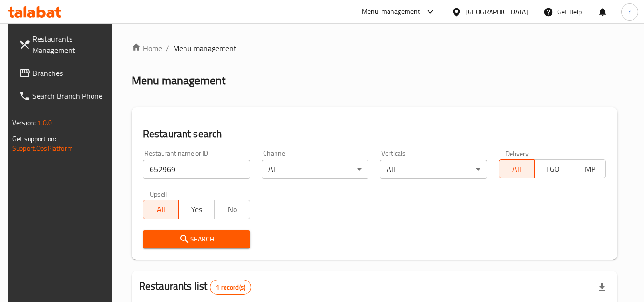 Image resolution: width=644 pixels, height=302 pixels. What do you see at coordinates (147, 48) in the screenshot?
I see `a: Home` at bounding box center [147, 48].